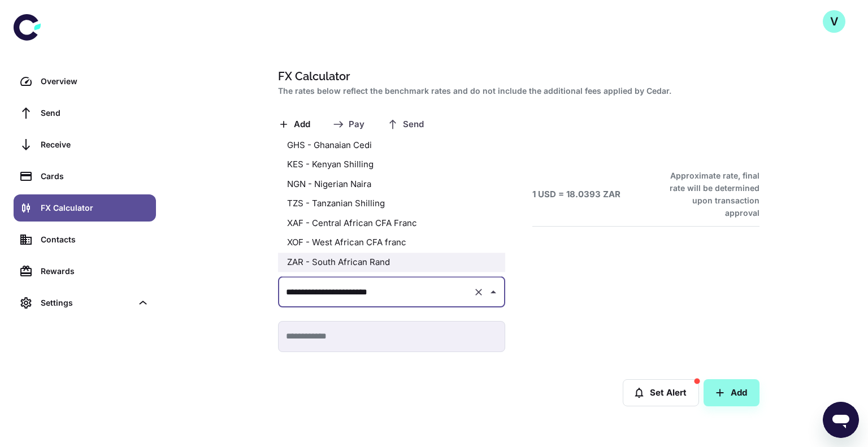 This screenshot has height=447, width=868. What do you see at coordinates (392, 164) in the screenshot?
I see `li: KES - Kenyan Shilling` at bounding box center [392, 164].